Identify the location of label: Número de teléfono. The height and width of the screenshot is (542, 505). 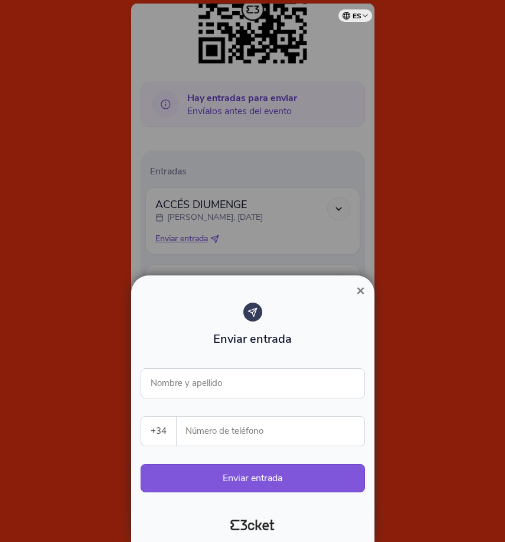
(271, 431).